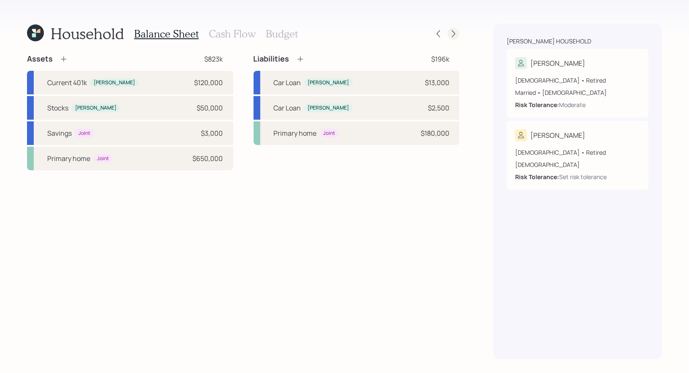  Describe the element at coordinates (583, 177) in the screenshot. I see `div: Set risk tolerance` at that location.